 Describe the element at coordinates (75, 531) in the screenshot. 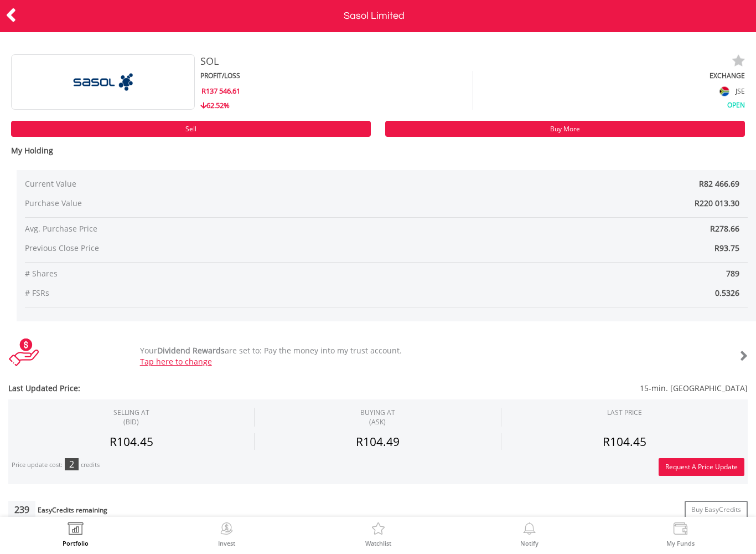

I see `img: View Portfolio` at that location.